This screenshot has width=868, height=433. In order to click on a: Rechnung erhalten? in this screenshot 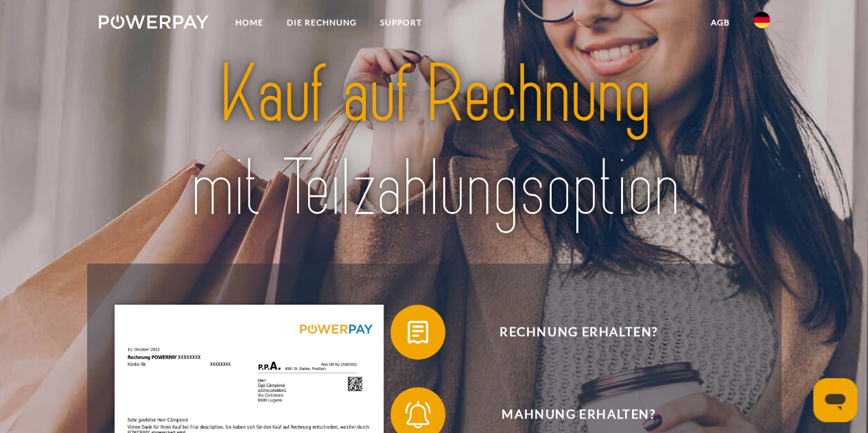, I will do `click(569, 332)`.